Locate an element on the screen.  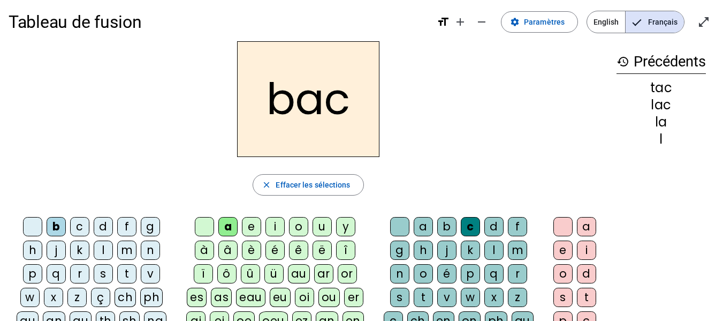
div: as is located at coordinates (221, 297).